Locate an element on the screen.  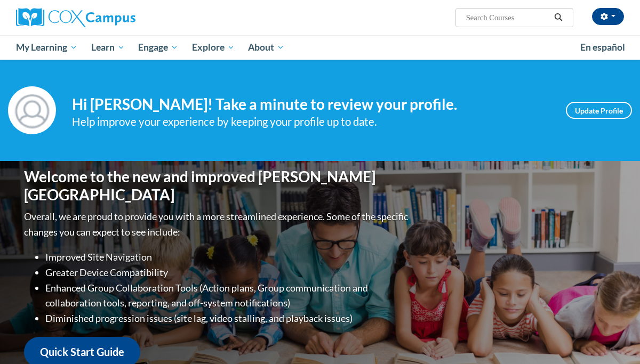
span: Engage is located at coordinates (158, 48).